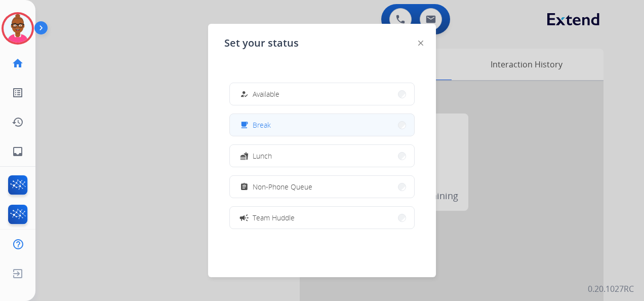 The height and width of the screenshot is (301, 644). Describe the element at coordinates (322, 125) in the screenshot. I see `button: Break` at that location.